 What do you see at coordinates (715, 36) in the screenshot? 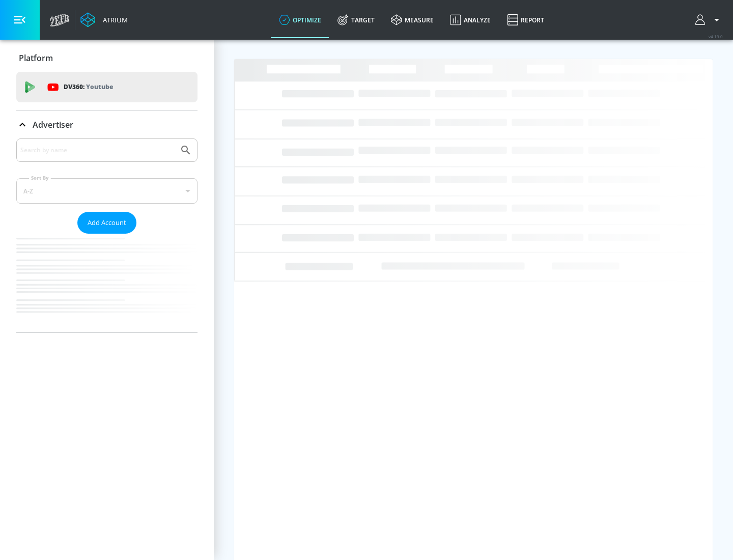
I see `span: v 4.19.0` at bounding box center [715, 36].